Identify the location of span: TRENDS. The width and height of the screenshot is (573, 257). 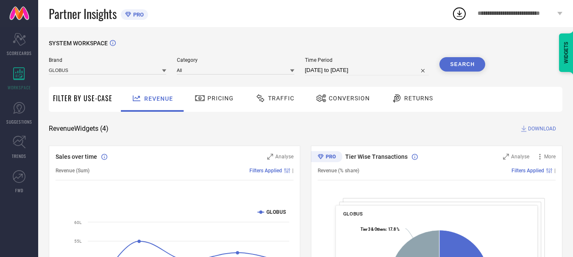
(19, 156).